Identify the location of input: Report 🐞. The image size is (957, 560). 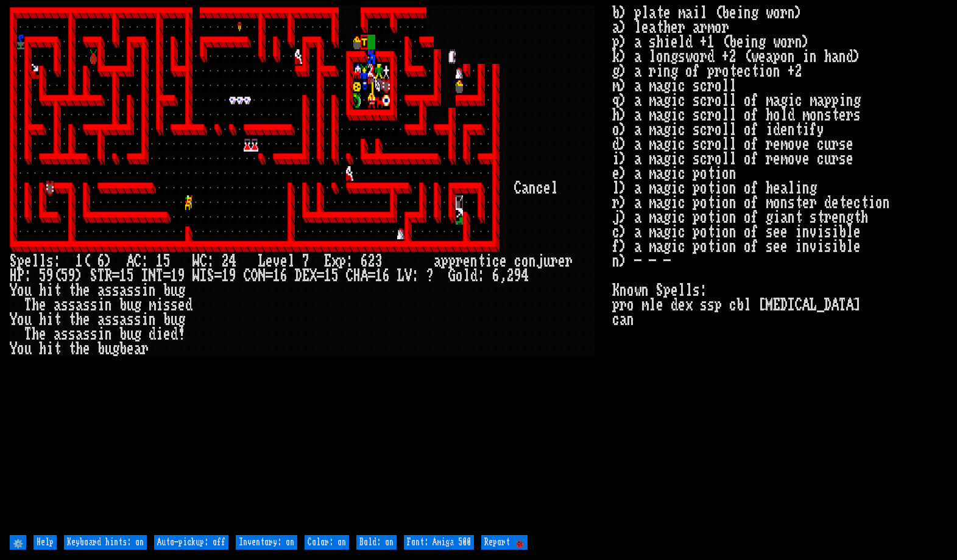
(504, 543).